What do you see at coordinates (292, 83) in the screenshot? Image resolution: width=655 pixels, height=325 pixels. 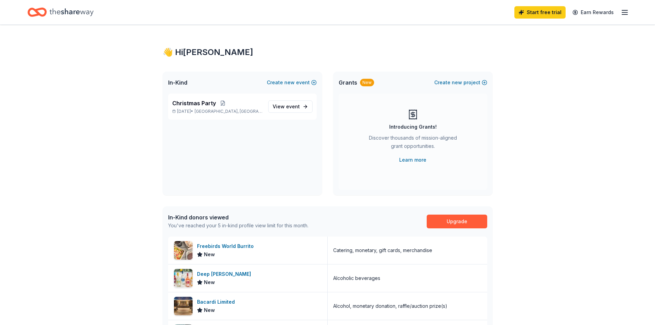 I see `button: Createnewevent` at bounding box center [292, 83].